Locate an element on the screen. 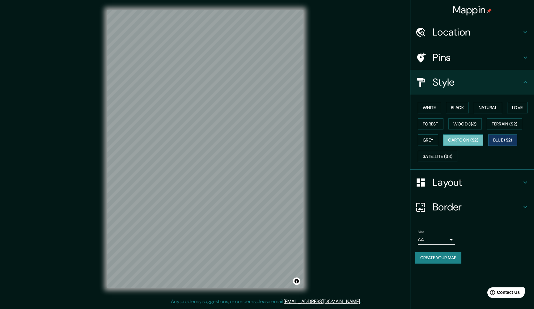  div: A4 is located at coordinates (437, 240).